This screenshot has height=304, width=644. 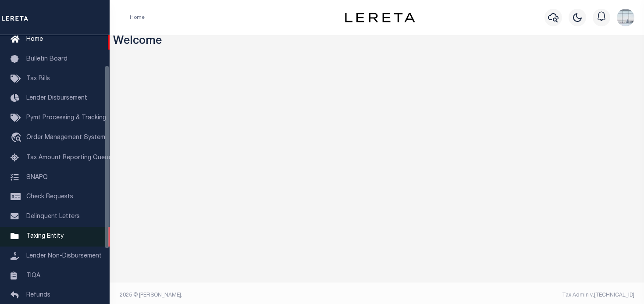 What do you see at coordinates (49, 197) in the screenshot?
I see `span: Check Requests` at bounding box center [49, 197].